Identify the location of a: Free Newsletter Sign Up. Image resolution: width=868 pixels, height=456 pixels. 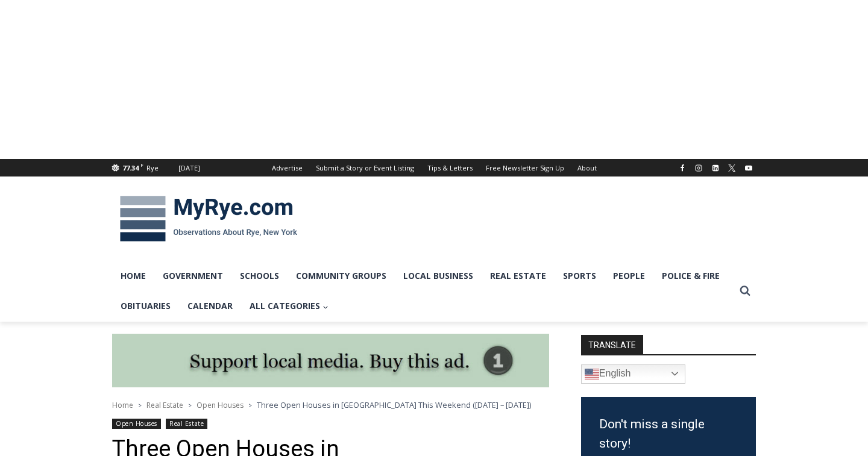
(524, 168).